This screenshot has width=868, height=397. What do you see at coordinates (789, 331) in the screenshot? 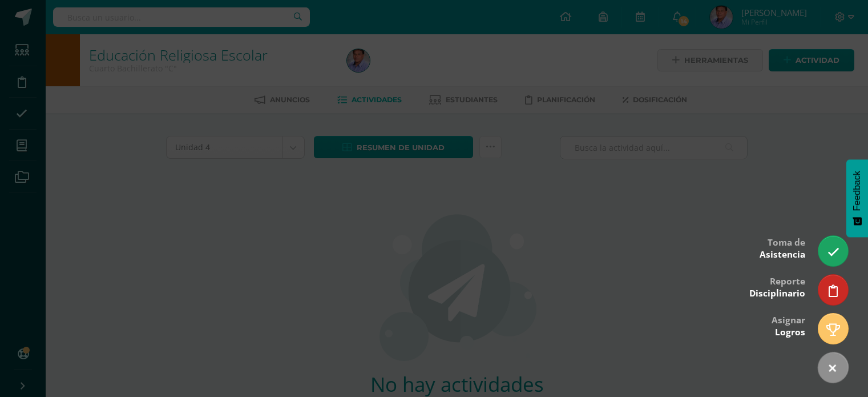
I see `span: Logros` at bounding box center [789, 331].